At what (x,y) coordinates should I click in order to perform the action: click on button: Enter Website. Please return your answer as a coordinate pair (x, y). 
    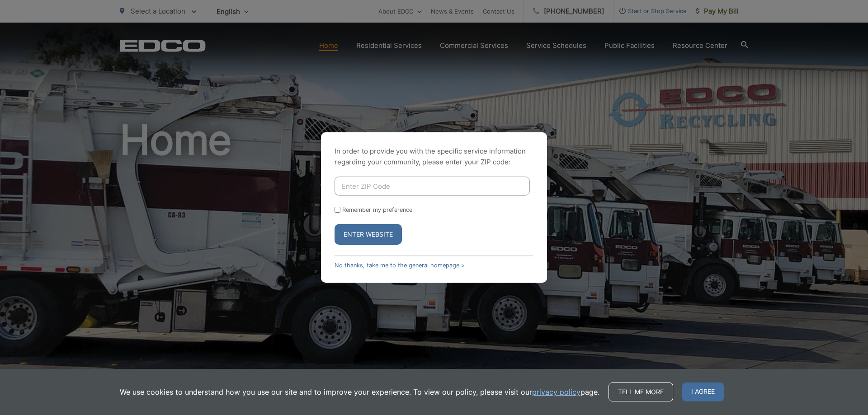
    Looking at the image, I should click on (368, 234).